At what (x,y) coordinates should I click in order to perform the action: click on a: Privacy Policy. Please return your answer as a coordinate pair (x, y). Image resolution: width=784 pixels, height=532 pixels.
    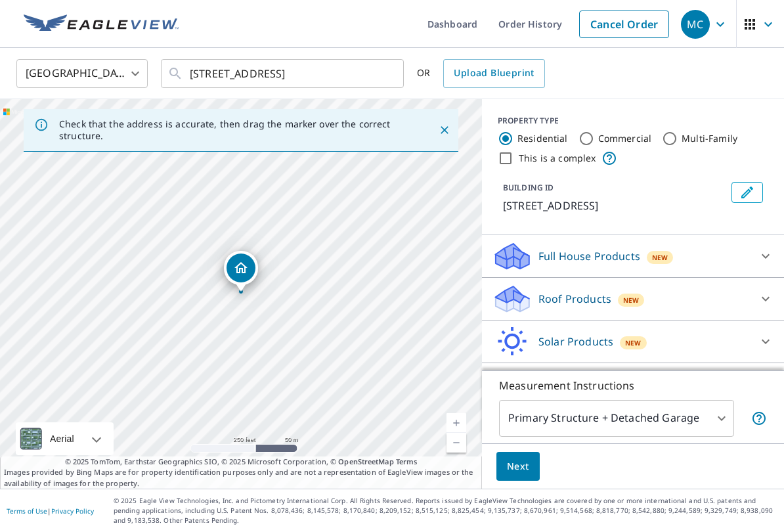
    Looking at the image, I should click on (72, 511).